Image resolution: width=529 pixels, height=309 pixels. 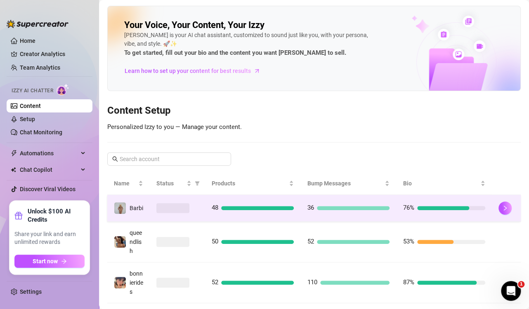 What do you see at coordinates (253, 184) in the screenshot?
I see `th: Products` at bounding box center [253, 184].